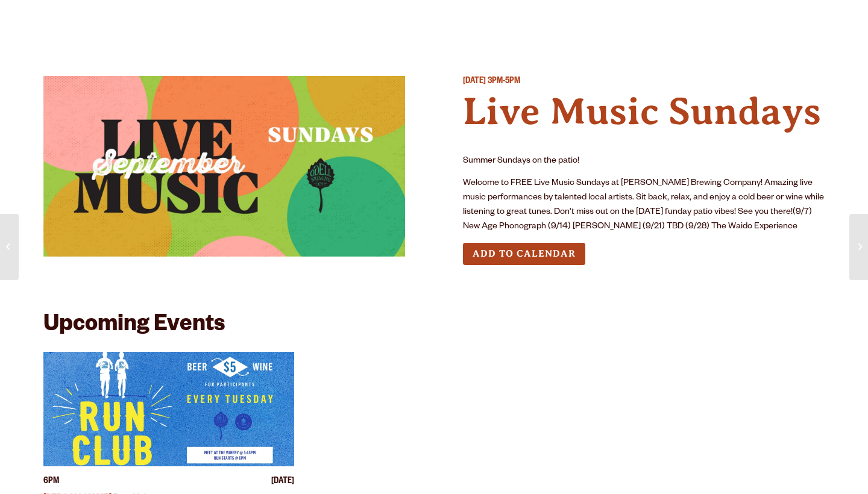 The height and width of the screenshot is (494, 868). I want to click on a: Winery, so click(361, 21).